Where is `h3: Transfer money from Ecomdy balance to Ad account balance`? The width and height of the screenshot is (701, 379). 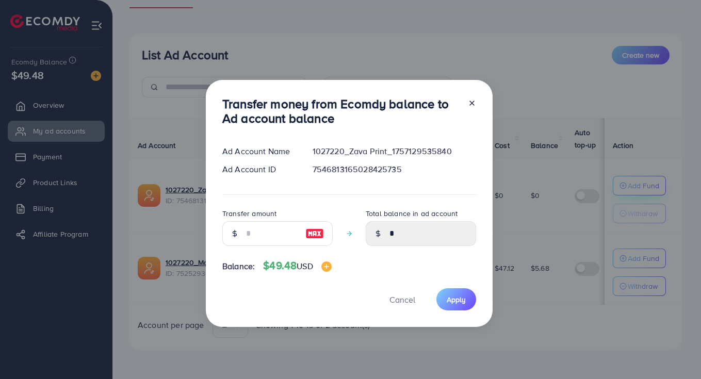 h3: Transfer money from Ecomdy balance to Ad account balance is located at coordinates (341, 111).